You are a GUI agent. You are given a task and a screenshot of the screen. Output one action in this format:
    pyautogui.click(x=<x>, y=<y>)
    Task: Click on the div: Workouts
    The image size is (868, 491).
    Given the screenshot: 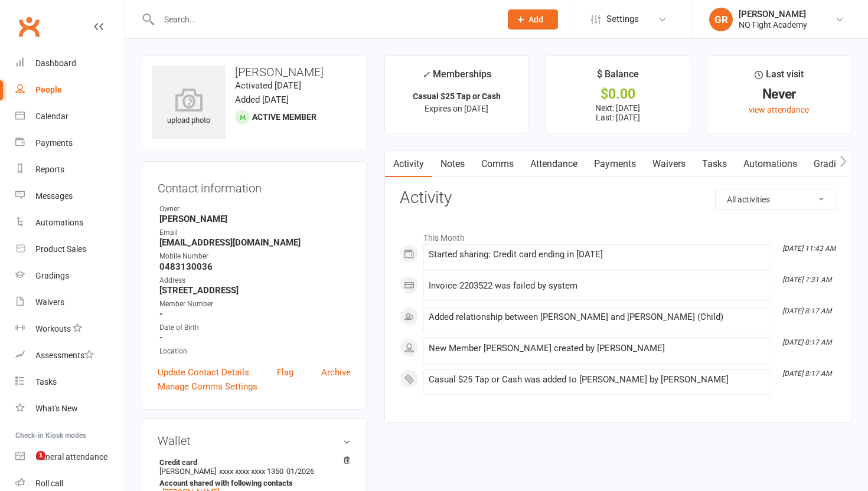 What is the action you would take?
    pyautogui.click(x=53, y=329)
    